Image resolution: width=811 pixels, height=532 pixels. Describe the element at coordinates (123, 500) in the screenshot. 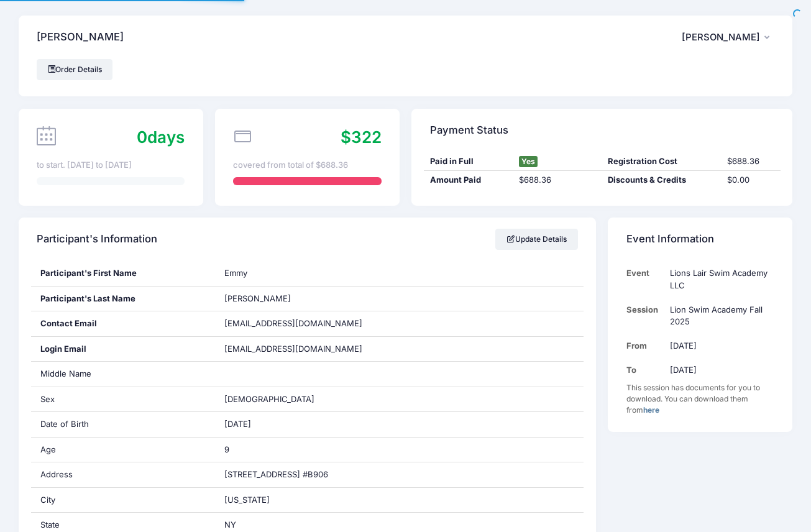

I see `div: City` at that location.